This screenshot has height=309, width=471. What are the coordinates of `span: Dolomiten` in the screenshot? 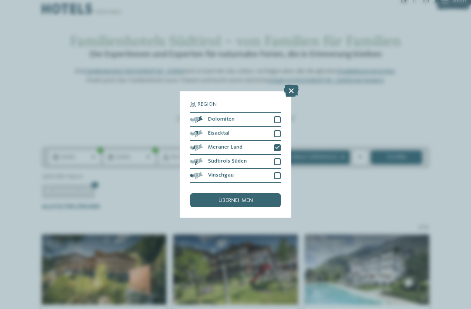 It's located at (221, 119).